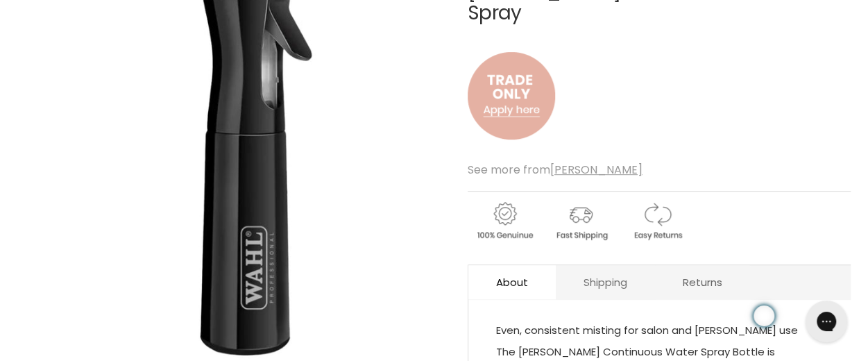  I want to click on button: Gorgias live chat, so click(28, 25).